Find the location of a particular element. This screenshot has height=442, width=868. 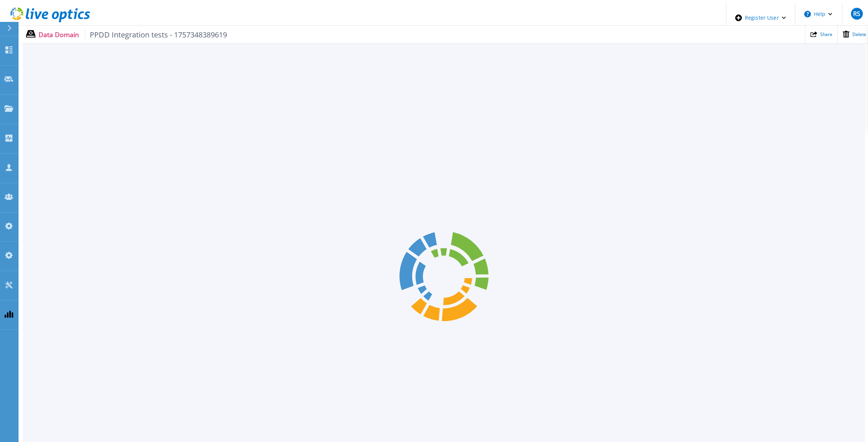

div: Register User is located at coordinates (760, 18).